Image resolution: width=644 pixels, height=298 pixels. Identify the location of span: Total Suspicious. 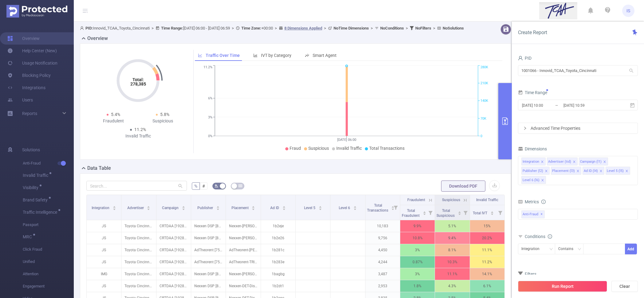
(446, 213).